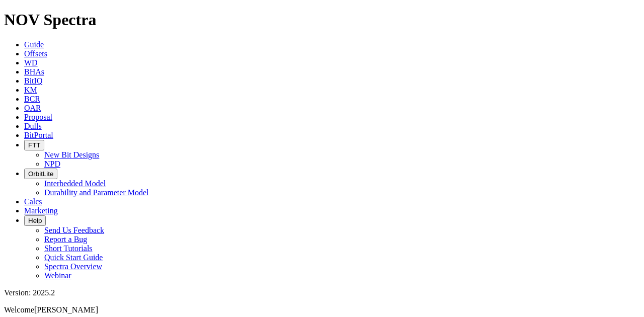  Describe the element at coordinates (40, 173) in the screenshot. I see `button: OrbitLite` at that location.